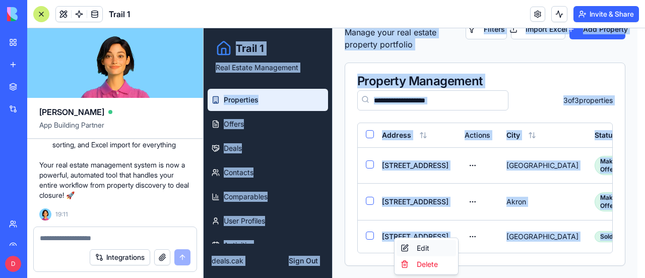 The image size is (645, 278). I want to click on button: Integrations, so click(120, 257).